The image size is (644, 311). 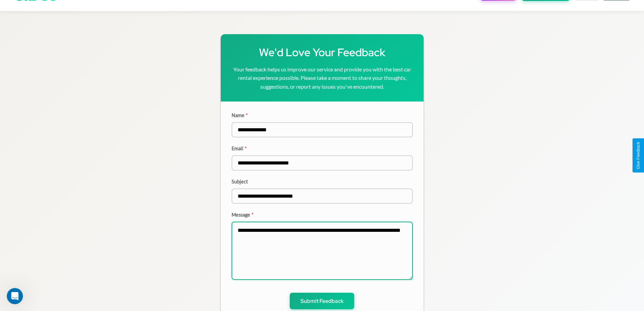 What do you see at coordinates (322, 115) in the screenshot?
I see `label: Name` at bounding box center [322, 115].